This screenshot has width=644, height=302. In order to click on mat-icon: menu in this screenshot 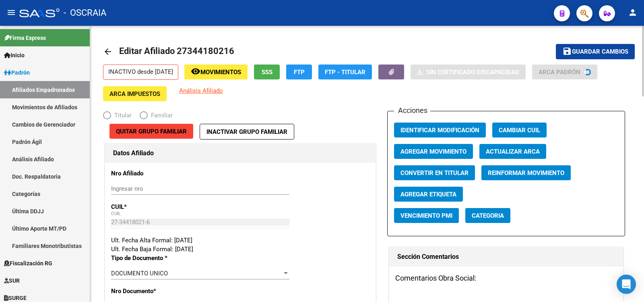, I will do `click(11, 13)`.